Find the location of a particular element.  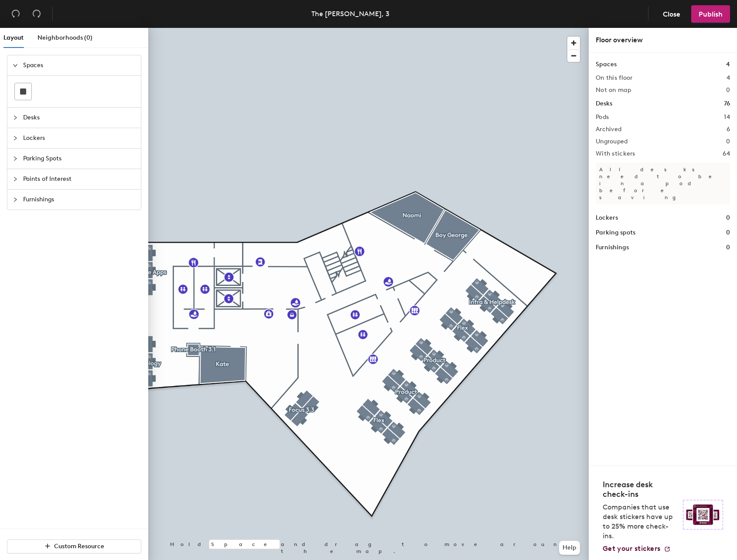

button: Redo (⌘ + ⇧ + Z) is located at coordinates (37, 14).